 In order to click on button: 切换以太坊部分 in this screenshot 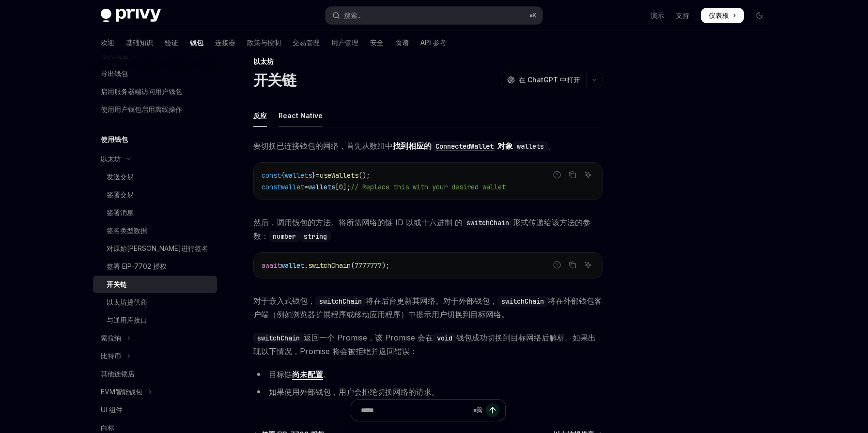, I will do `click(155, 159)`.